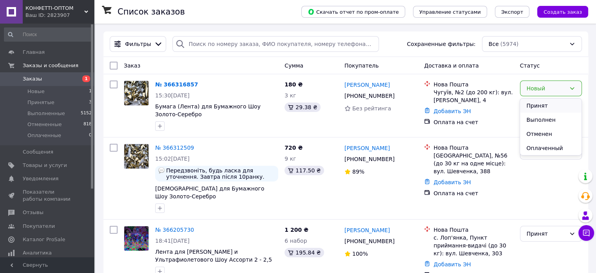  What do you see at coordinates (36, 91) in the screenshot?
I see `span: Новые` at bounding box center [36, 91].